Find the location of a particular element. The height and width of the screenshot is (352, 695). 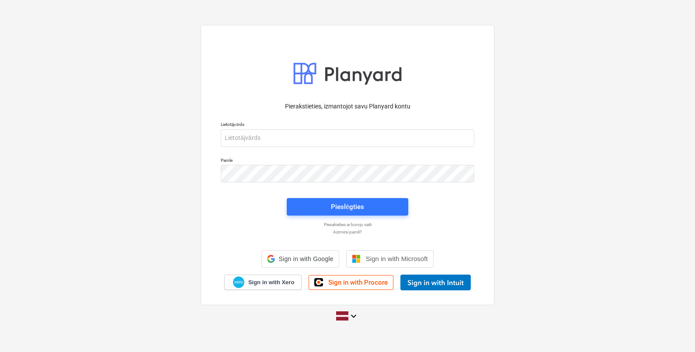

p: Piesakieties ar burvju saiti is located at coordinates (347, 224).